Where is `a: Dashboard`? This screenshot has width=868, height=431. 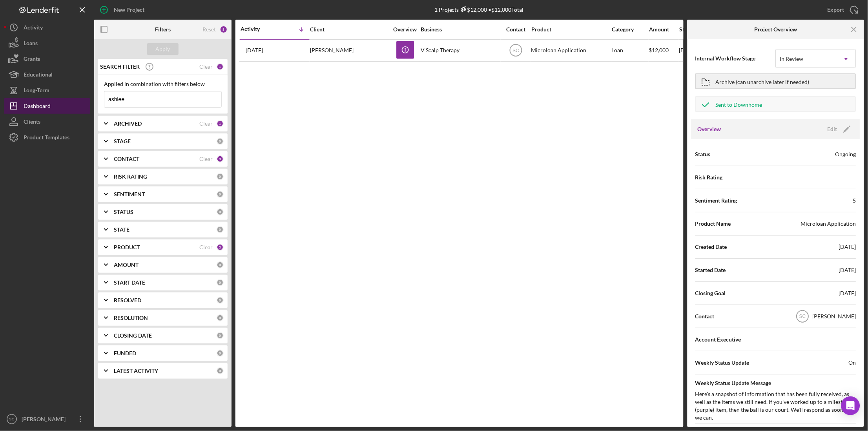 a: Dashboard is located at coordinates (47, 106).